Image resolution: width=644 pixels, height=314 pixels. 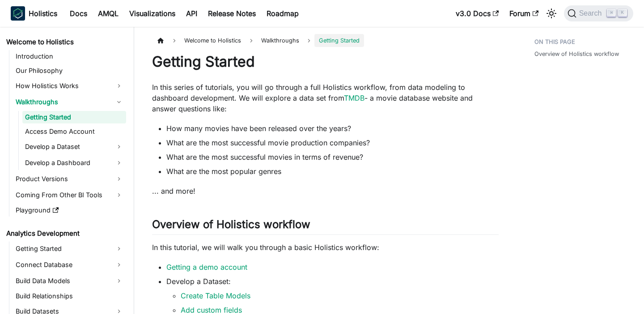 I want to click on a: Develop a Dataset, so click(x=74, y=147).